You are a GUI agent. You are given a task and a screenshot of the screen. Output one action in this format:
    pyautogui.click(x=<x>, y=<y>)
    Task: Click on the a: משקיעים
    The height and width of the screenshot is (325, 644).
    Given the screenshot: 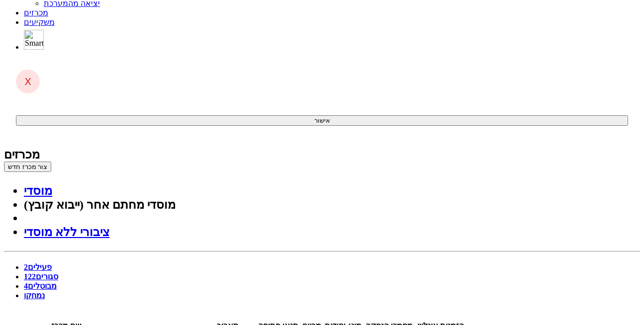 What is the action you would take?
    pyautogui.click(x=39, y=22)
    